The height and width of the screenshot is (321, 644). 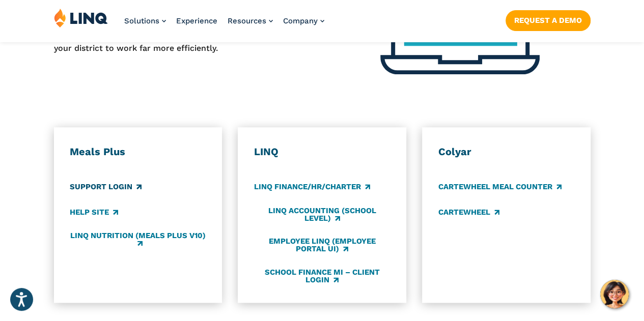 What do you see at coordinates (94, 212) in the screenshot?
I see `a: Help Site` at bounding box center [94, 212].